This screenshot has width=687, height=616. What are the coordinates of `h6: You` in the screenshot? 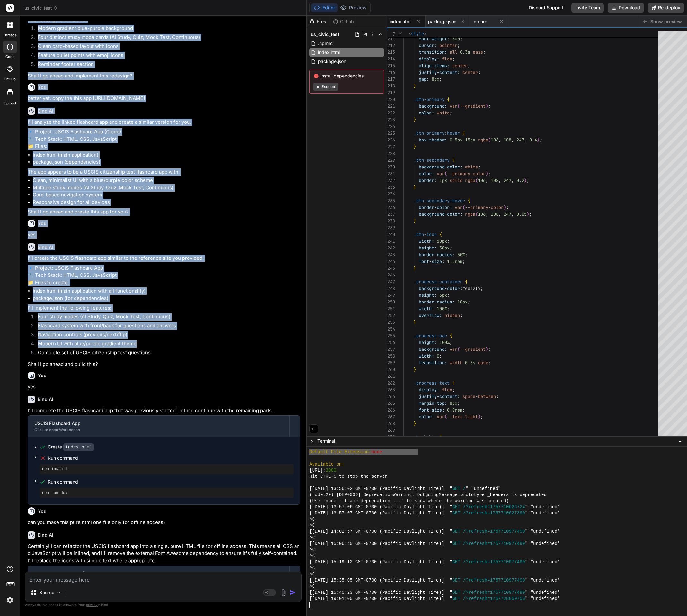 It's located at (42, 224).